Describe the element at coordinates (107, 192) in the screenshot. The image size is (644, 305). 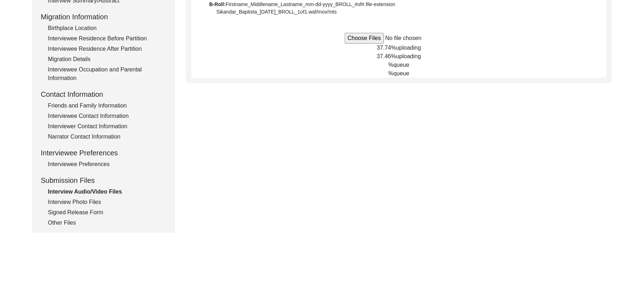
I see `div: Interview Audio/Video Files` at that location.